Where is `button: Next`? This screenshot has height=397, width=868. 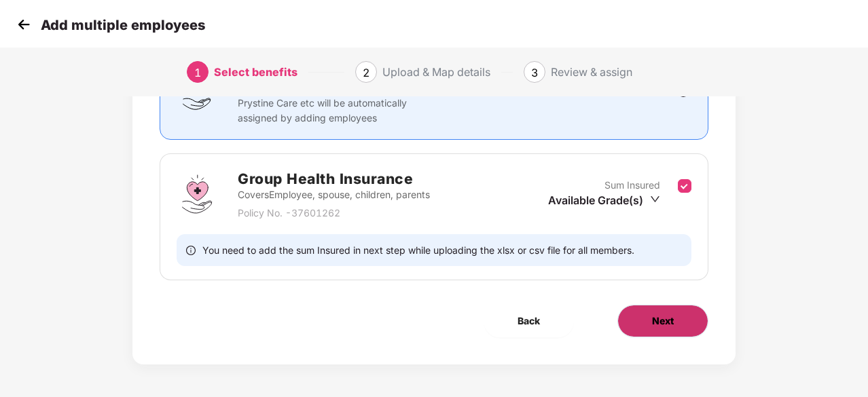
button: Next is located at coordinates (663, 321).